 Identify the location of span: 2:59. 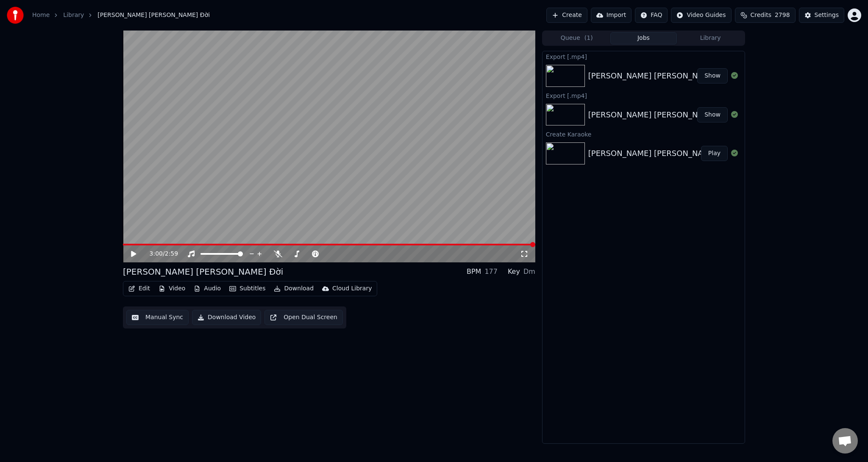
(171, 254).